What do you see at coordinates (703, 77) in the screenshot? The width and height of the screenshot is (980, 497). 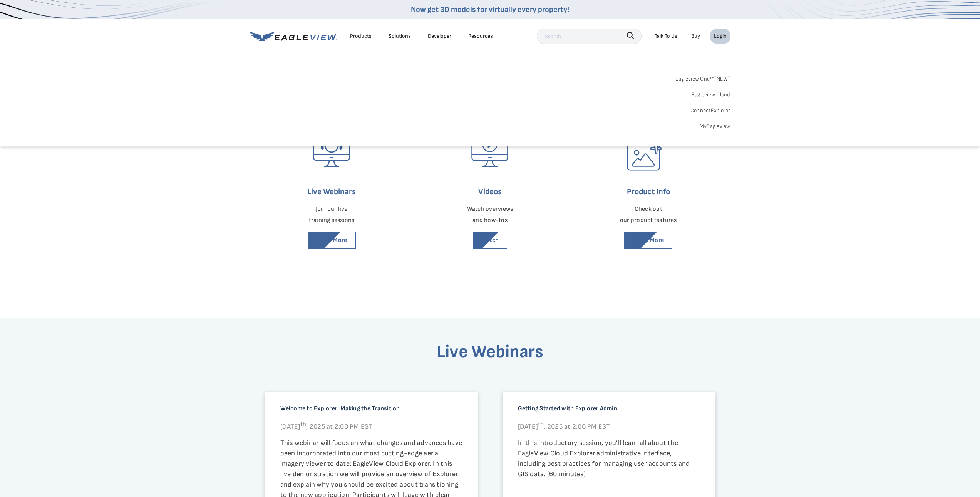 I see `a: Eagleview One™*NEW*` at bounding box center [703, 77].